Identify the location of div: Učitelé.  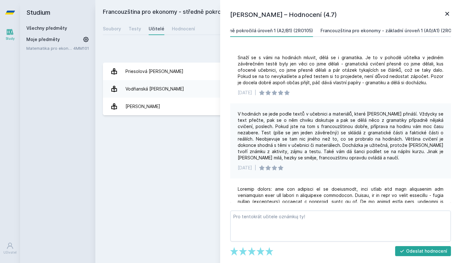
(156, 29).